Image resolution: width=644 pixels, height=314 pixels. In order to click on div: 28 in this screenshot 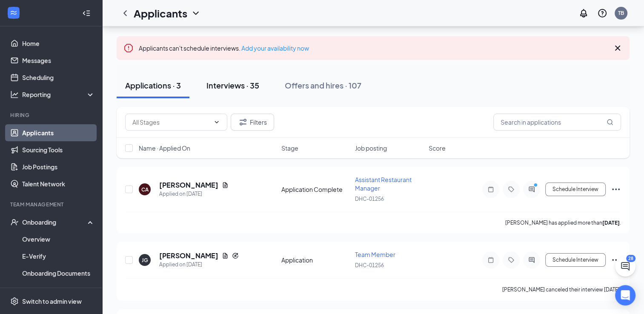, I will do `click(631, 259)`.